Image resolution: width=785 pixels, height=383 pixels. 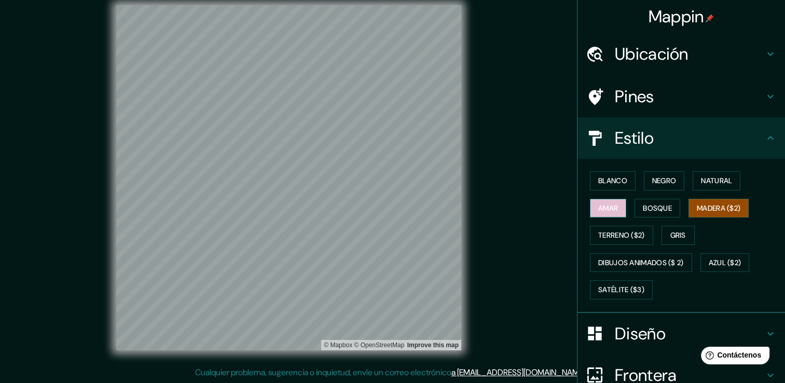 What do you see at coordinates (690, 334) in the screenshot?
I see `h4: Diseño` at bounding box center [690, 334].